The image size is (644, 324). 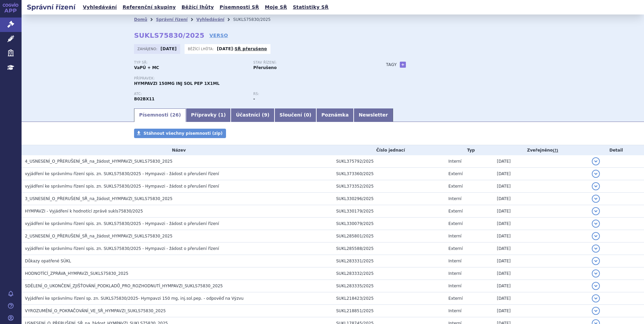 I want to click on a: Písemnosti SŘ, so click(x=239, y=7).